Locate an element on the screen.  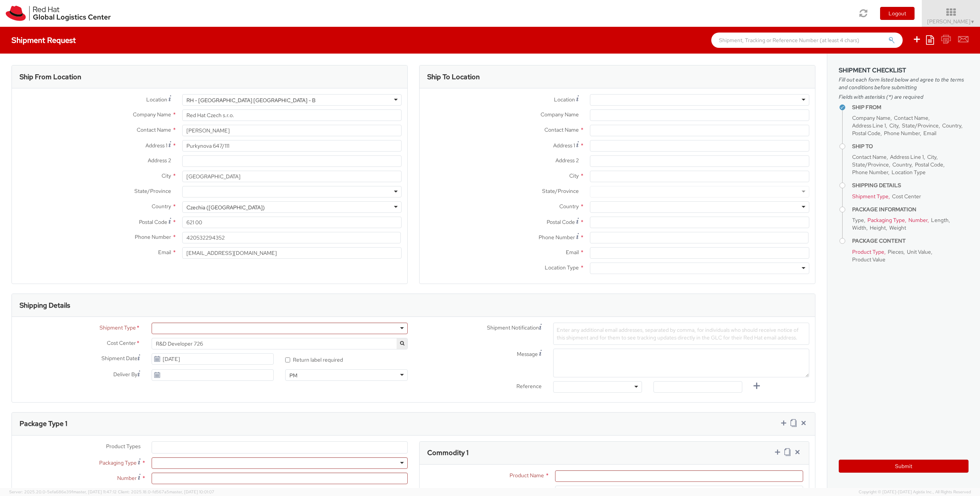
h3: Ship From Location is located at coordinates (50, 77).